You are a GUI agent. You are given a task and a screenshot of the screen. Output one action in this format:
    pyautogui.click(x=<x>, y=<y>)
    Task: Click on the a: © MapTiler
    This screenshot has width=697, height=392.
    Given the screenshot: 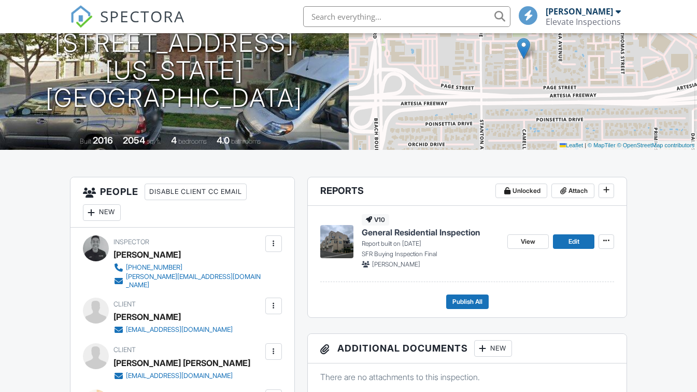 What is the action you would take?
    pyautogui.click(x=602, y=145)
    